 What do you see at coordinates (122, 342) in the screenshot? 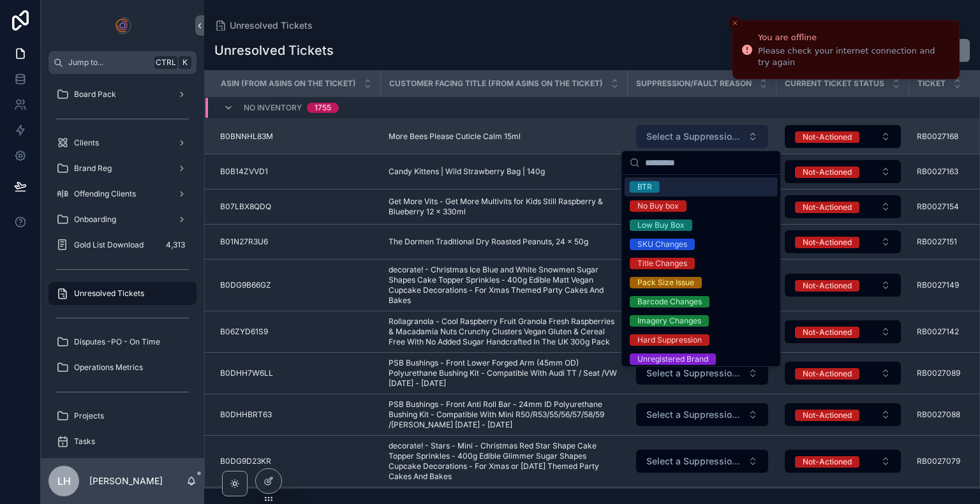
I see `a: Disputes -PO - On Time` at bounding box center [122, 342].